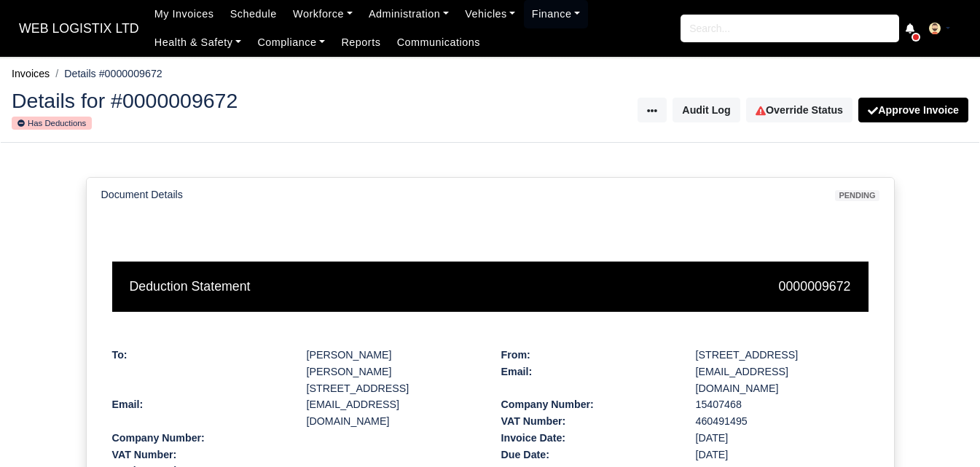 This screenshot has height=467, width=980. I want to click on div: Chat Widget, so click(943, 432).